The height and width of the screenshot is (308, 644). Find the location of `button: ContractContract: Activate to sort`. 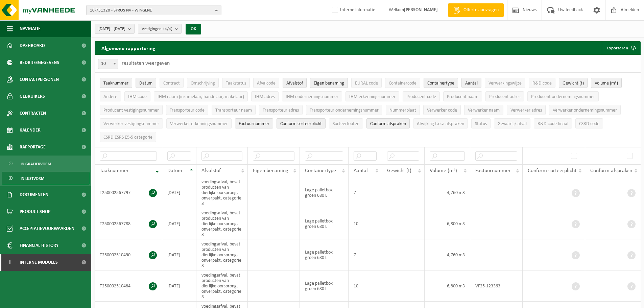

button: ContractContract: Activate to sort is located at coordinates (171, 83).